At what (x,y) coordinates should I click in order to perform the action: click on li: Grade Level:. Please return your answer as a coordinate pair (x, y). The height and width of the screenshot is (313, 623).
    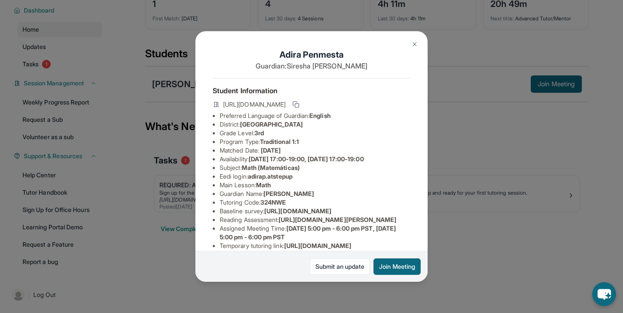
    Looking at the image, I should click on (315, 133).